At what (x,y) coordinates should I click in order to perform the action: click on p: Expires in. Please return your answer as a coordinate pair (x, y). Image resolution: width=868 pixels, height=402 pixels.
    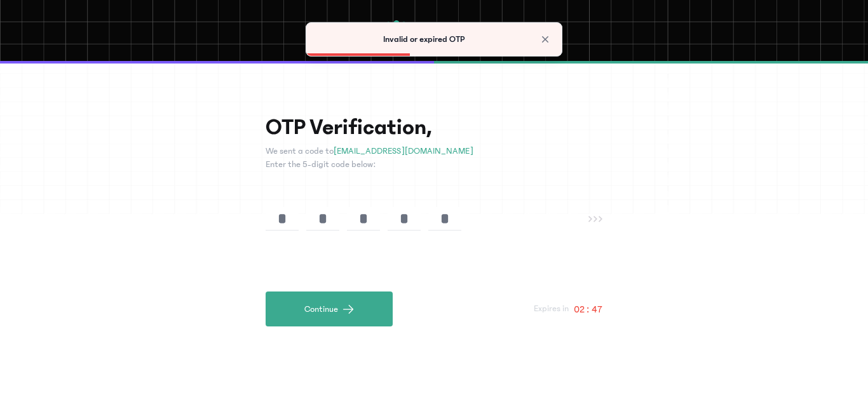
    Looking at the image, I should click on (551, 309).